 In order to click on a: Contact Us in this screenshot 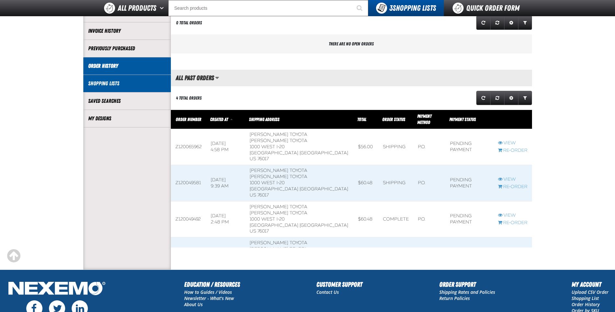, I will do `click(328, 292)`.